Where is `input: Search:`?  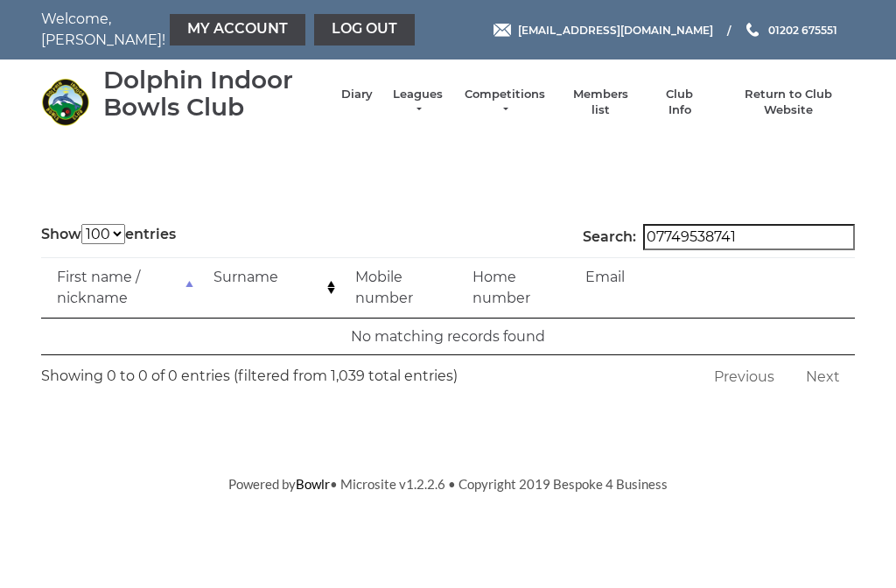
input: Search: is located at coordinates (748, 237).